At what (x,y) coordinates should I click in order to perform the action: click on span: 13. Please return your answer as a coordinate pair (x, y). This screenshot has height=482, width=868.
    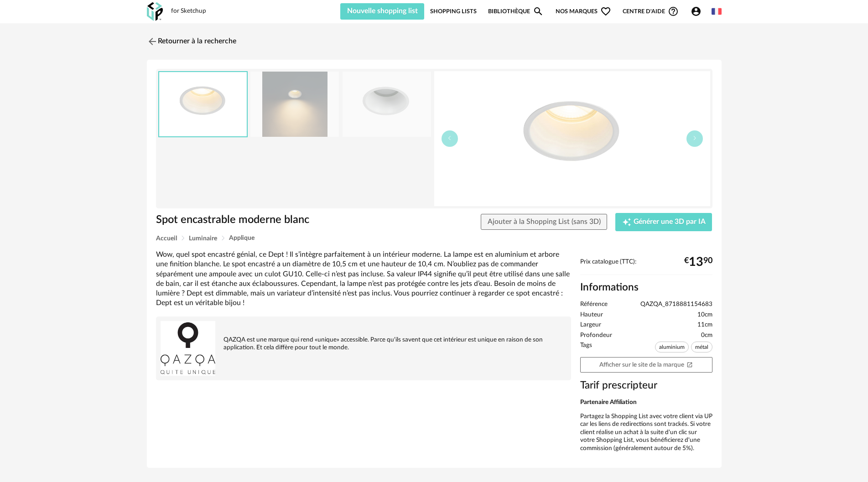
    Looking at the image, I should click on (696, 262).